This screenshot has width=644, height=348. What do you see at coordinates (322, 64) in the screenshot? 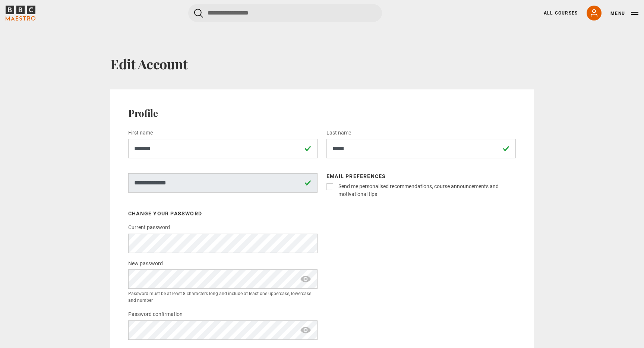
I see `h1: Edit Account` at bounding box center [322, 64].